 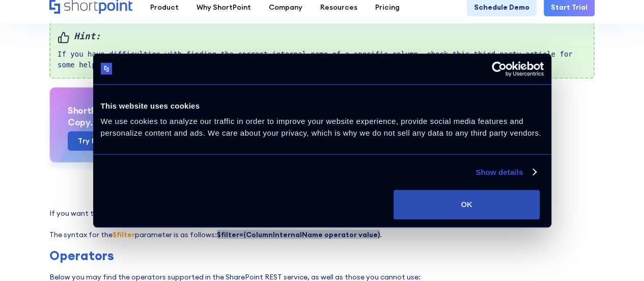 I want to click on a: Usercentrics Cookiebot - opens in a new window, so click(x=498, y=69).